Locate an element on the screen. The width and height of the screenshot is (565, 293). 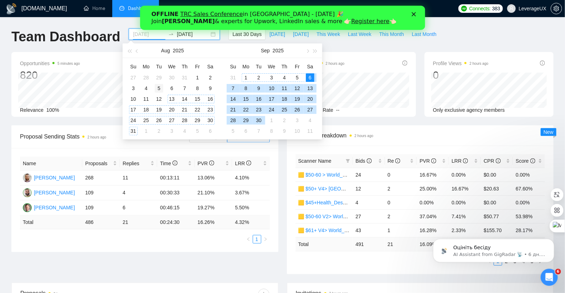
b: OFFLINE is located at coordinates (25, 8).